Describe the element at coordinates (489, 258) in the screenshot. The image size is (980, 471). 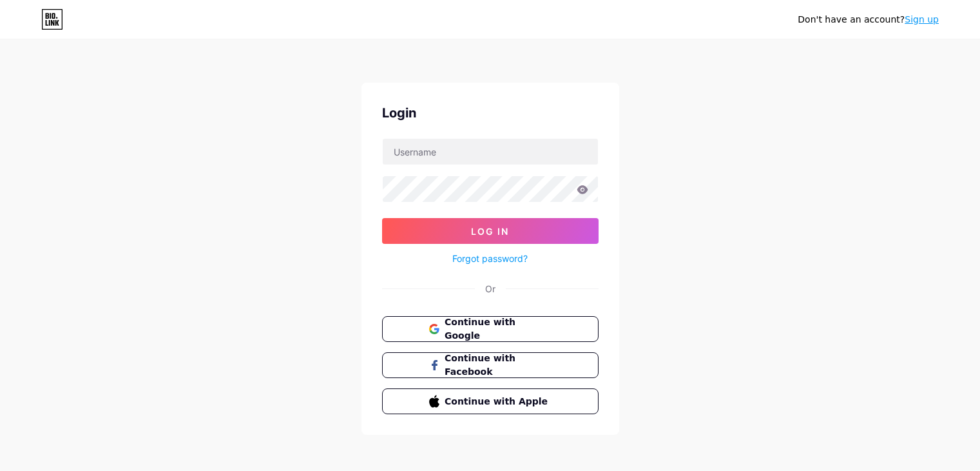
I see `a: Forgot password?` at that location.